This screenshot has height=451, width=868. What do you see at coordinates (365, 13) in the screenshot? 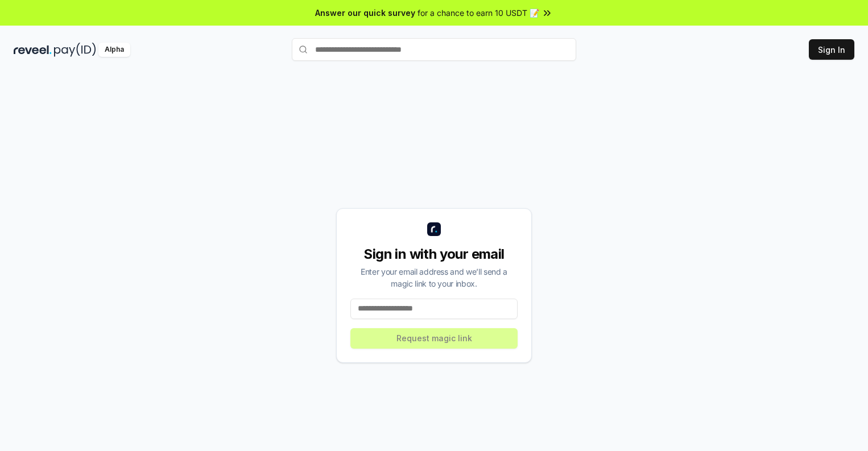
I see `span: Answer our quick survey` at bounding box center [365, 13].